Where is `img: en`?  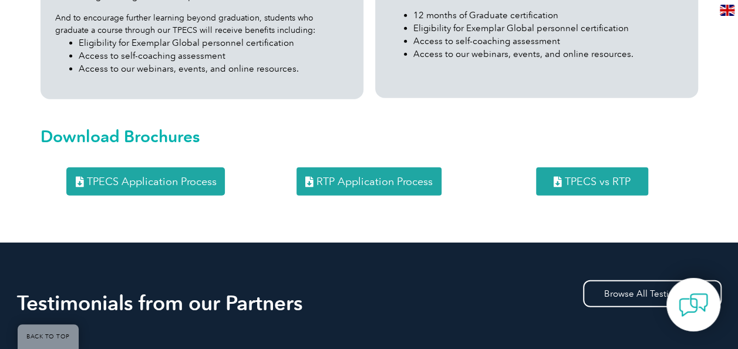 img: en is located at coordinates (727, 10).